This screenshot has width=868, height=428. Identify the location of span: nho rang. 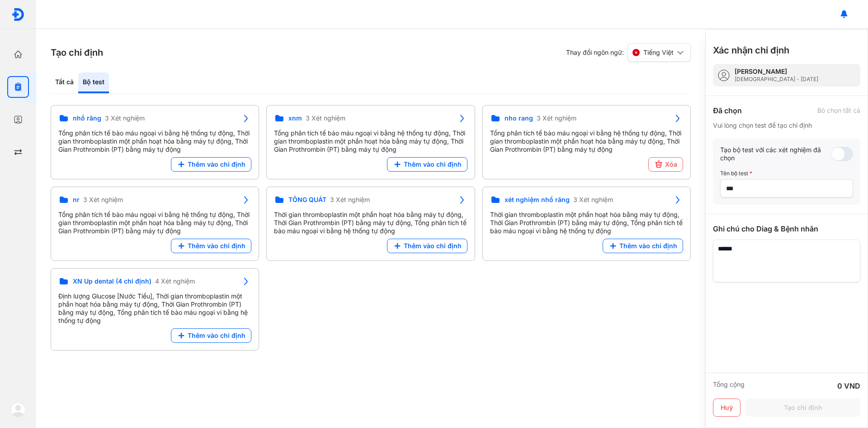
(519, 118).